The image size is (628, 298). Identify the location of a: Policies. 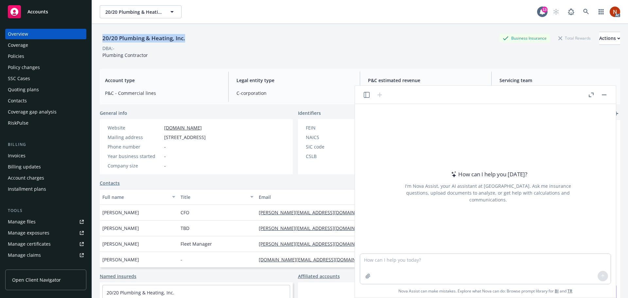
(46, 56).